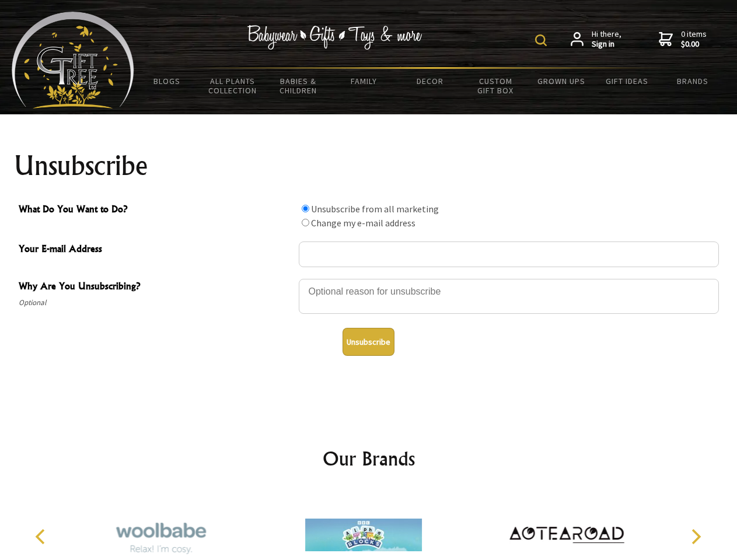 The width and height of the screenshot is (737, 560). I want to click on label: Unsubscribe from all marketing, so click(375, 209).